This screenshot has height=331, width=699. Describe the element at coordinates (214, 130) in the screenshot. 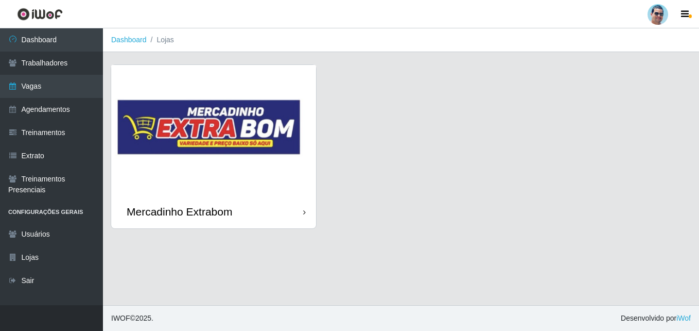

I see `img: cardImg` at that location.